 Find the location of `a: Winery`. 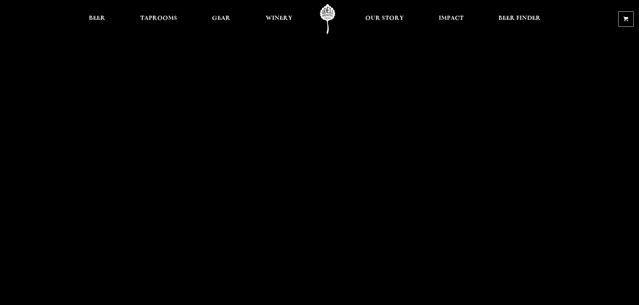

a: Winery is located at coordinates (279, 19).